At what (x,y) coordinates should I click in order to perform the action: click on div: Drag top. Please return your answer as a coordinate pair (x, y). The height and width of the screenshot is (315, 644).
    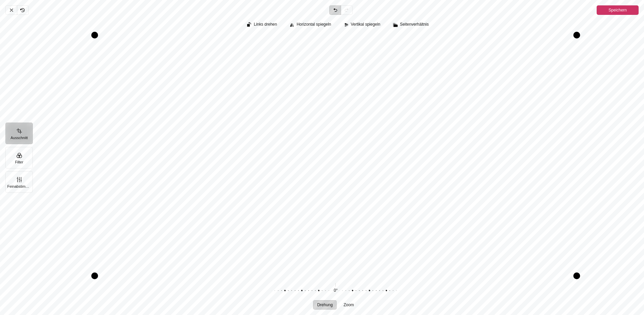
    Looking at the image, I should click on (336, 35).